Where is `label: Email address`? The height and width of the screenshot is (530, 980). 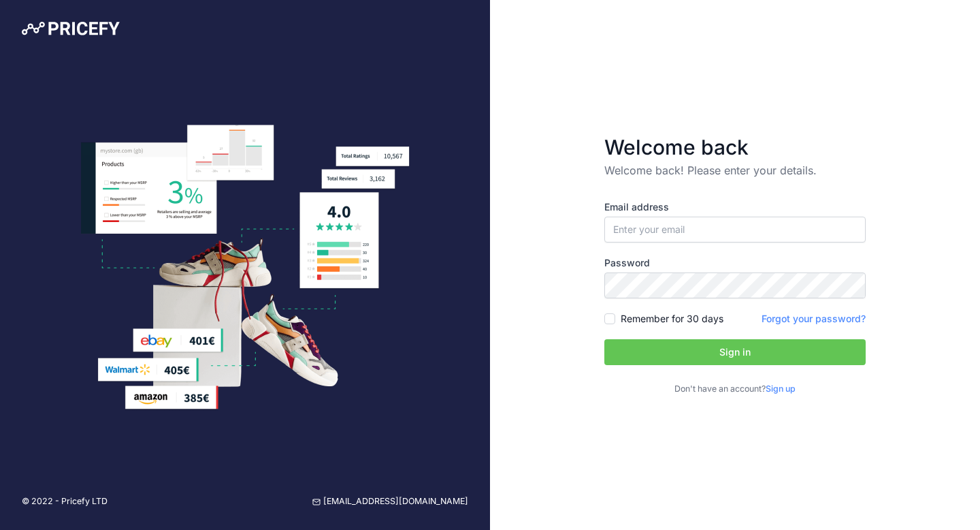
label: Email address is located at coordinates (735, 207).